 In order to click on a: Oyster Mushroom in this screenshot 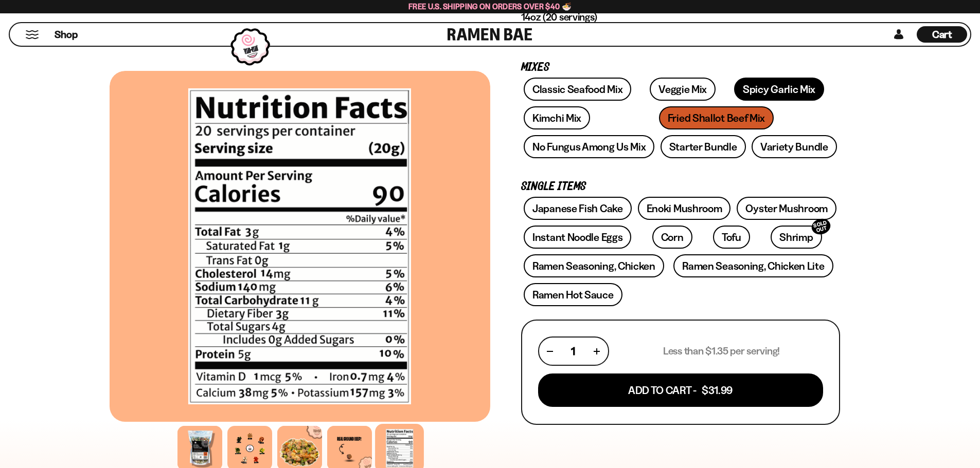, I will do `click(786, 208)`.